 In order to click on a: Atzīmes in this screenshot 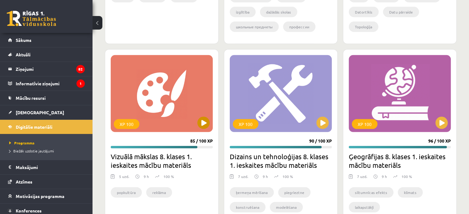, I will do `click(46, 182)`.